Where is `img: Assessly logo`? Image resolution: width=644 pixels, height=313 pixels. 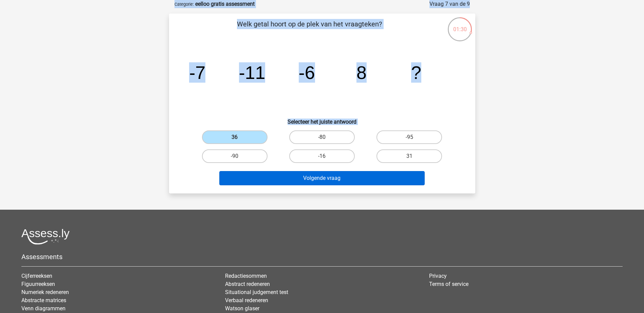 img: Assessly logo is located at coordinates (45, 237).